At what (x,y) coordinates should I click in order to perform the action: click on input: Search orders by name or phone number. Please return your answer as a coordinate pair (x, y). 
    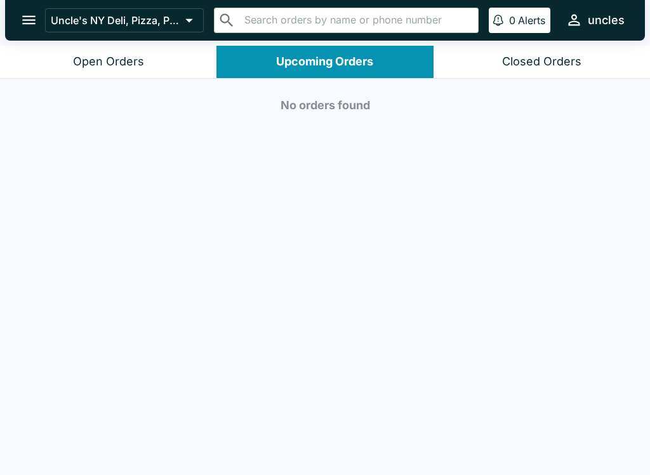
    Looking at the image, I should click on (357, 20).